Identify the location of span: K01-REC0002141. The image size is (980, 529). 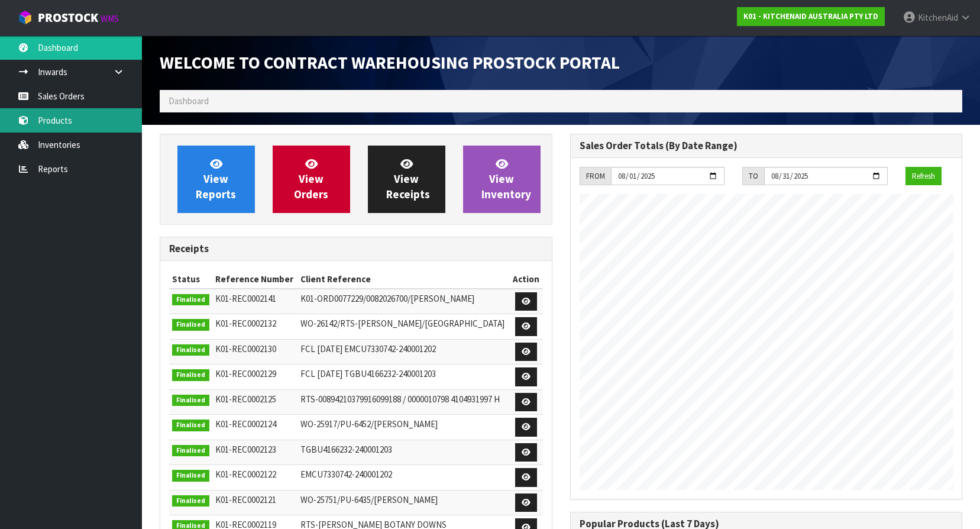
(246, 298).